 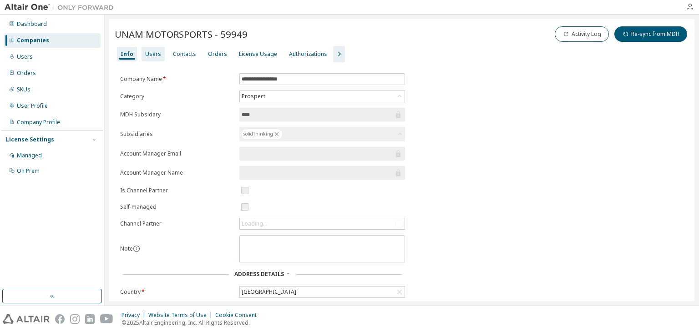 I want to click on label: Account Manager Name, so click(x=177, y=173).